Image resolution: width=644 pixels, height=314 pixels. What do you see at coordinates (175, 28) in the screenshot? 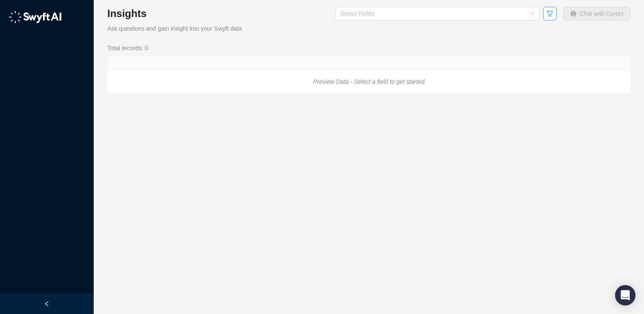
I see `span: Ask questions and gain insight into your Swyft data` at bounding box center [175, 28].